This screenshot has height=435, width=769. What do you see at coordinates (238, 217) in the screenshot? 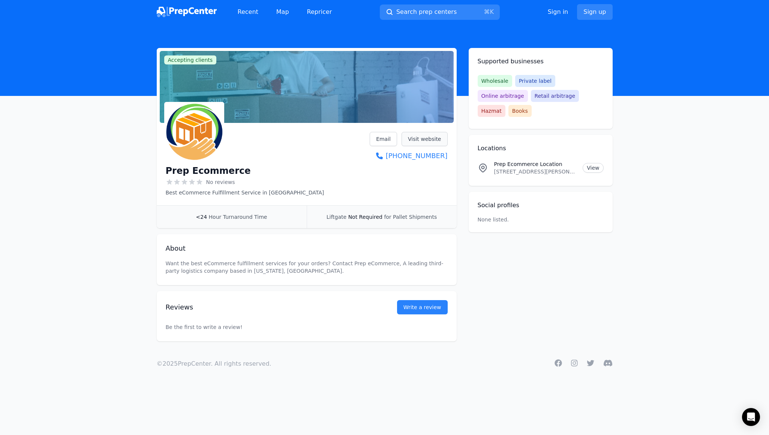
I see `span: Hour Turnaround Time` at bounding box center [238, 217].